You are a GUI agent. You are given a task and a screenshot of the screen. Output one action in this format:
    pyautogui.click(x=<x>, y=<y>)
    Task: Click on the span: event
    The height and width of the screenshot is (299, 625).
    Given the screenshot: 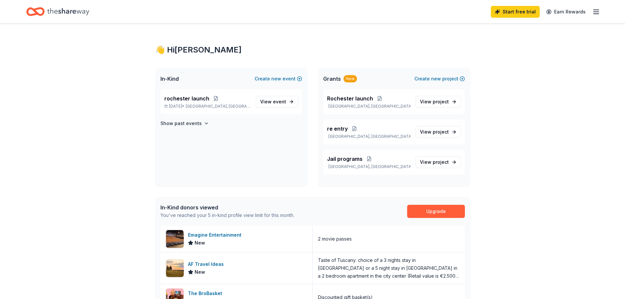 What is the action you would take?
    pyautogui.click(x=279, y=101)
    